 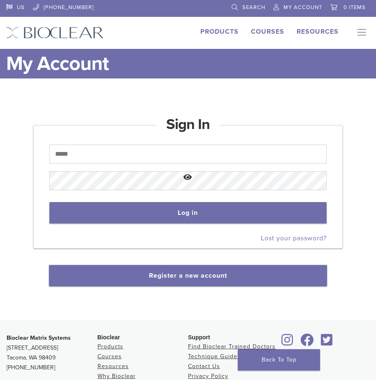 What do you see at coordinates (188, 276) in the screenshot?
I see `button: Register a new account` at bounding box center [188, 276].